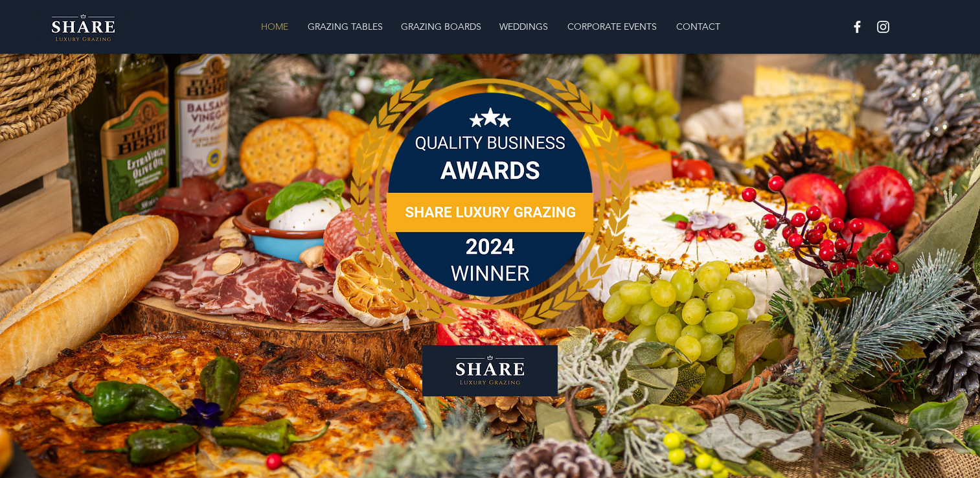 The height and width of the screenshot is (478, 980). Describe the element at coordinates (697, 27) in the screenshot. I see `a: CONTACT` at that location.